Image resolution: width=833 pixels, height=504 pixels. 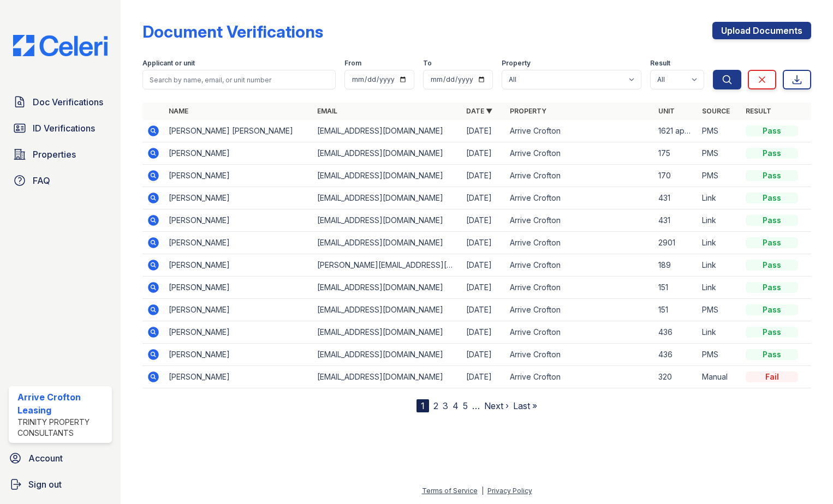 What do you see at coordinates (42, 180) in the screenshot?
I see `span: FAQ` at bounding box center [42, 180].